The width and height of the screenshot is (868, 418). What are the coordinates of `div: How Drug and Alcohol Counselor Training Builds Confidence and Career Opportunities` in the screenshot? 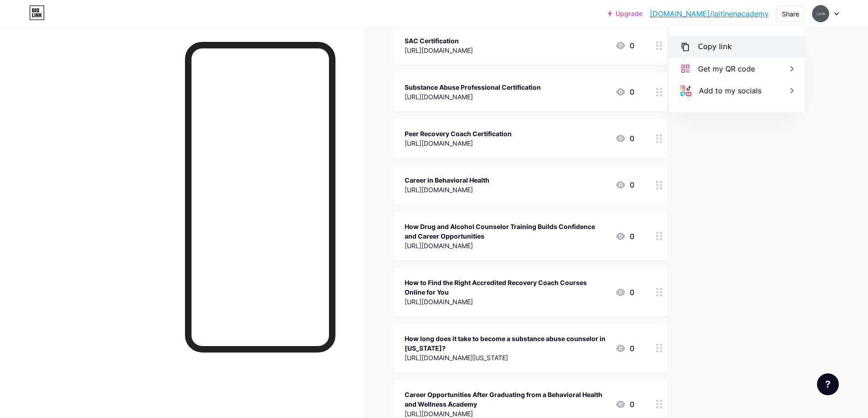 It's located at (506, 231).